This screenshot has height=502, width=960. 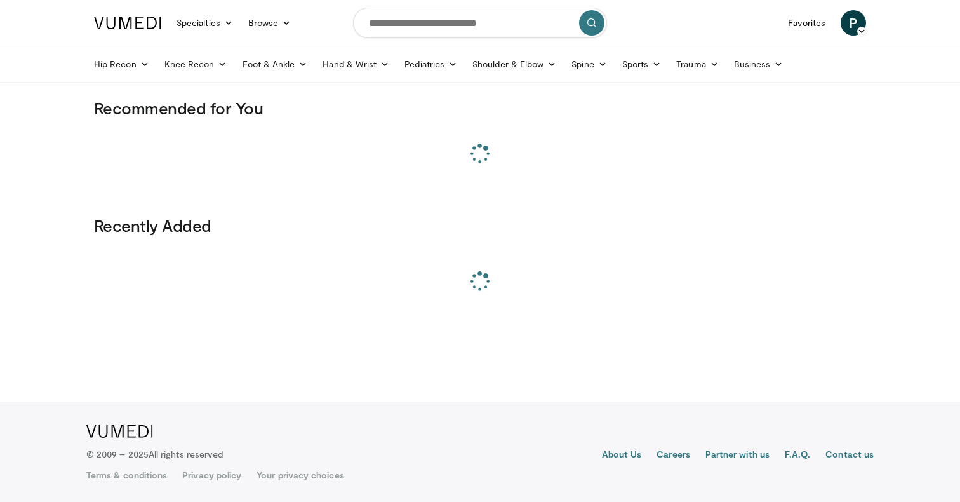 What do you see at coordinates (854, 23) in the screenshot?
I see `span: P` at bounding box center [854, 23].